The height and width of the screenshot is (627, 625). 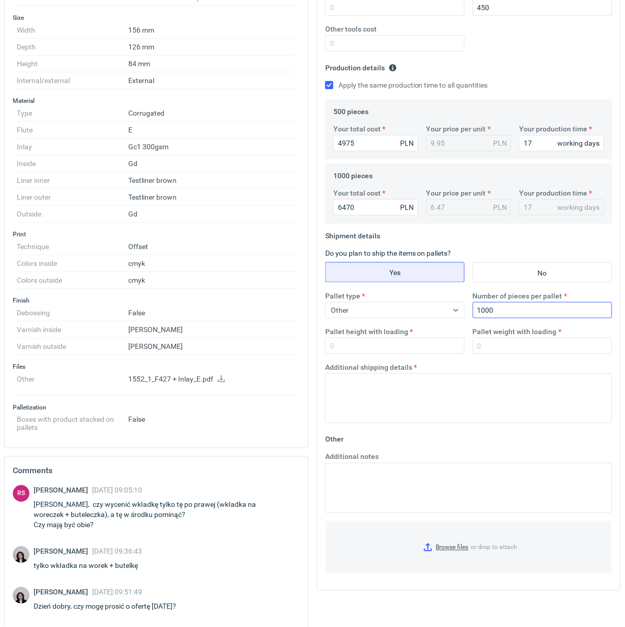 I want to click on dd: E, so click(x=212, y=130).